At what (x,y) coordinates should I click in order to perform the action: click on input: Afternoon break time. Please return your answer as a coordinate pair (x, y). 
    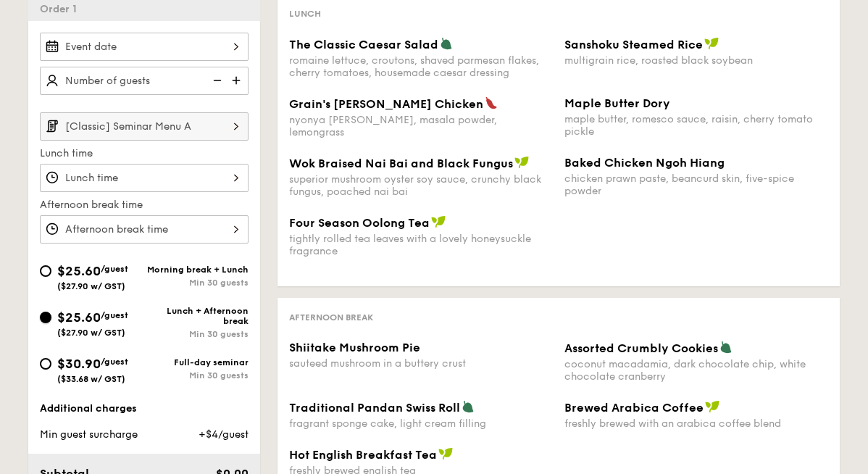
    Looking at the image, I should click on (144, 229).